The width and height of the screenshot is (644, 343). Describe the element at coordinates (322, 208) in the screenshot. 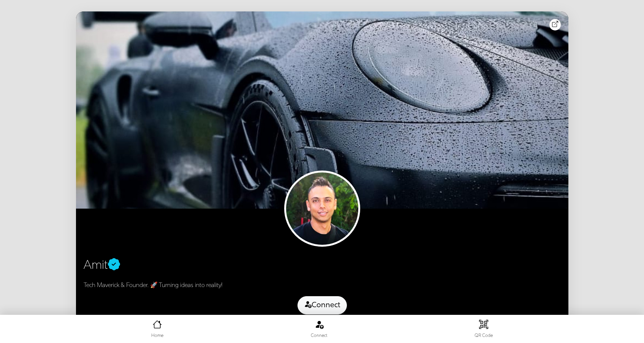

I see `img: t_e4c2bc7889552a22a17d8fce284ba80b39aade4f.png` at that location.